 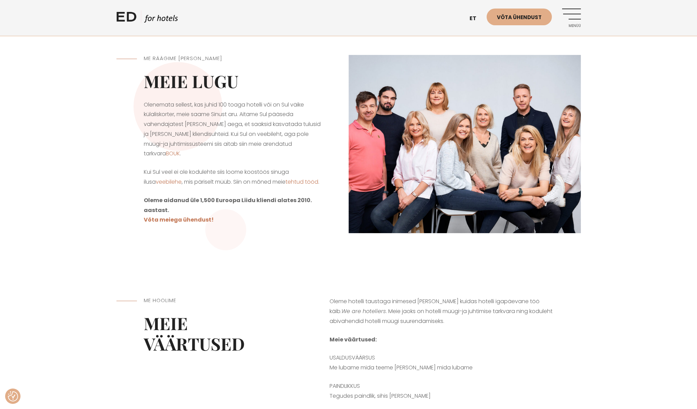 I want to click on a: Võta ühendust, so click(x=519, y=17).